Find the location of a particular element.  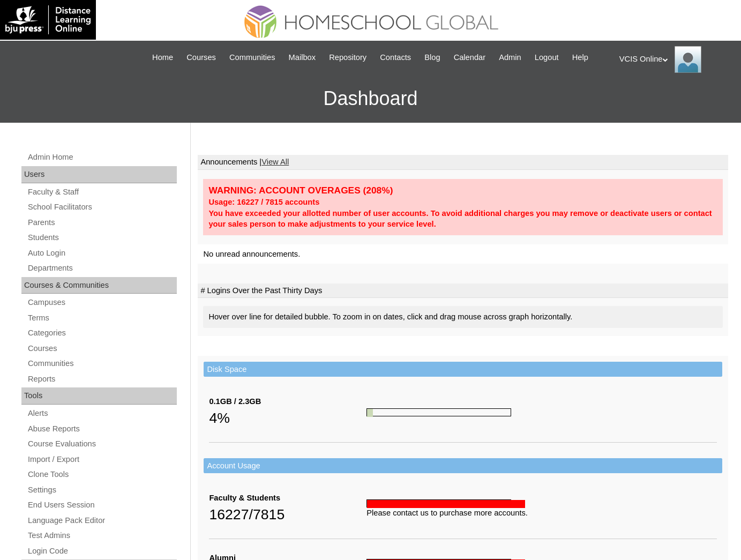

a: Categories is located at coordinates (102, 333).